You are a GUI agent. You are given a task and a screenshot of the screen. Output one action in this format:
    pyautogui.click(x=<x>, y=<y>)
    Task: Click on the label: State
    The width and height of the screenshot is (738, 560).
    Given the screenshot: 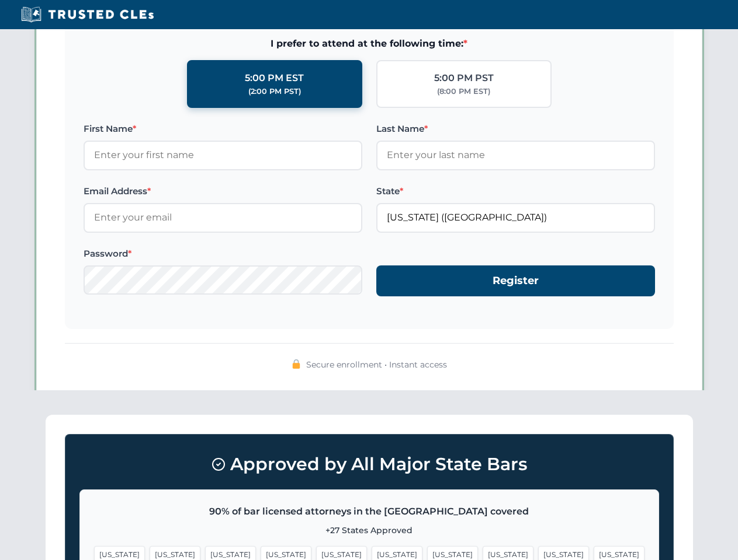 What is the action you would take?
    pyautogui.click(x=515, y=192)
    